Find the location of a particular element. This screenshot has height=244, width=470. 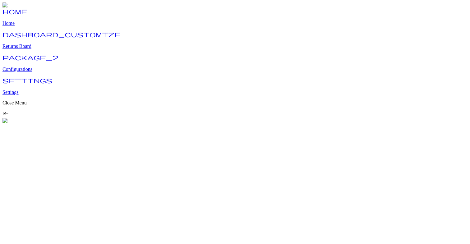

a: settings Settings is located at coordinates (235, 87).